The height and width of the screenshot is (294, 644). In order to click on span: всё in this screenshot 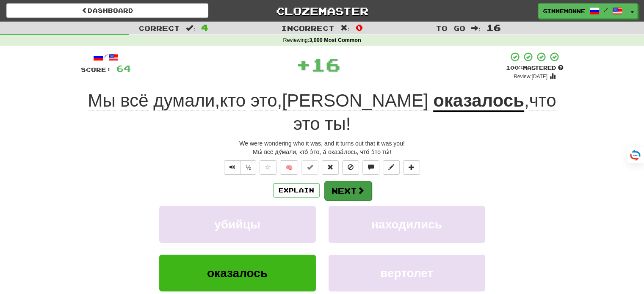, I will do `click(134, 101)`.